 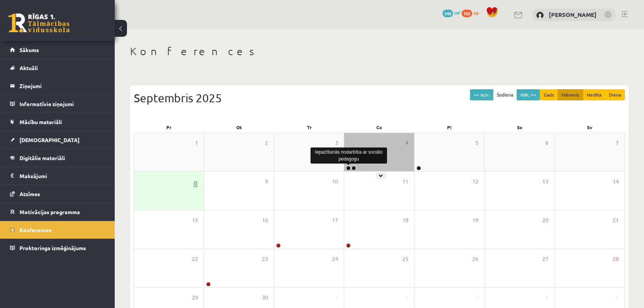 What do you see at coordinates (39, 23) in the screenshot?
I see `a: Rīgas 1. Tālmācības vidusskola` at bounding box center [39, 23].